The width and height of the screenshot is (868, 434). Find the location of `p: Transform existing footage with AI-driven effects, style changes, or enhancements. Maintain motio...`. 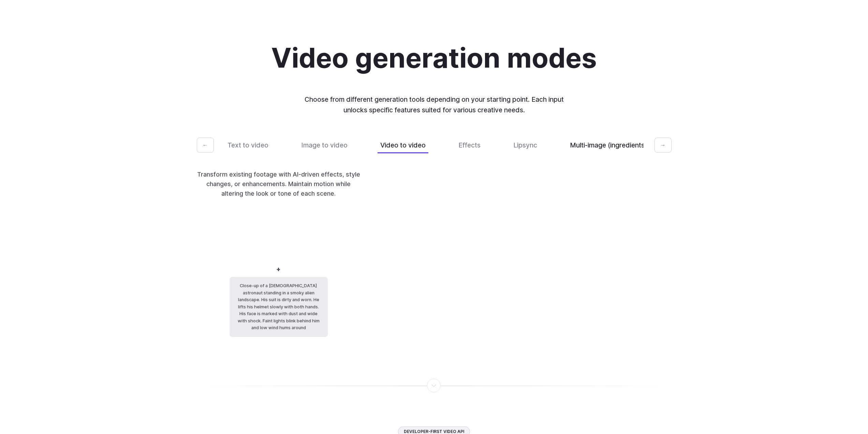

p: Transform existing footage with AI-driven effects, style changes, or enhancements. Maintain motio... is located at coordinates (279, 184).